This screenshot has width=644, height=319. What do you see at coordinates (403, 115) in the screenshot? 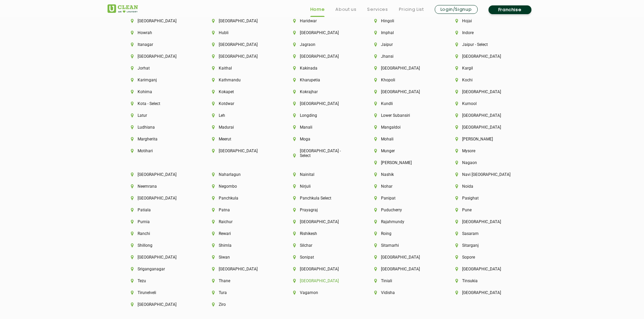
I see `li: Lower Subansiri` at bounding box center [403, 115].